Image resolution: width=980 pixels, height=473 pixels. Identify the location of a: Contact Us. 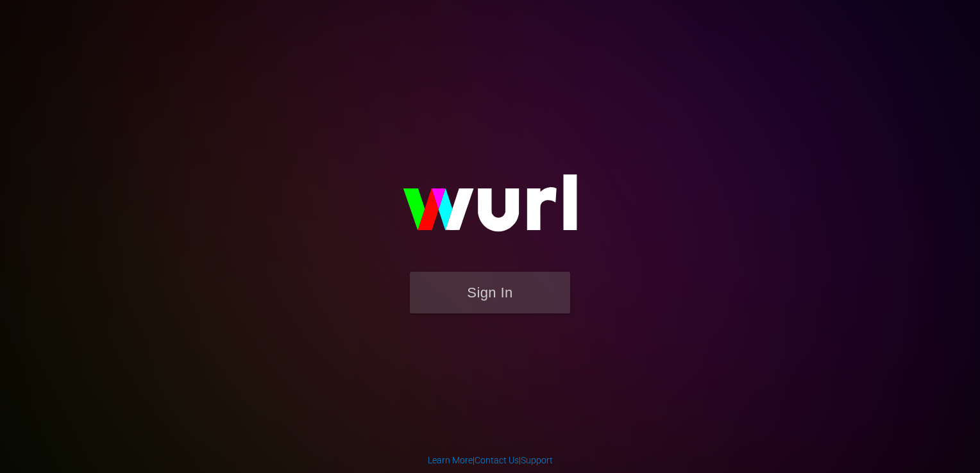
(496, 460).